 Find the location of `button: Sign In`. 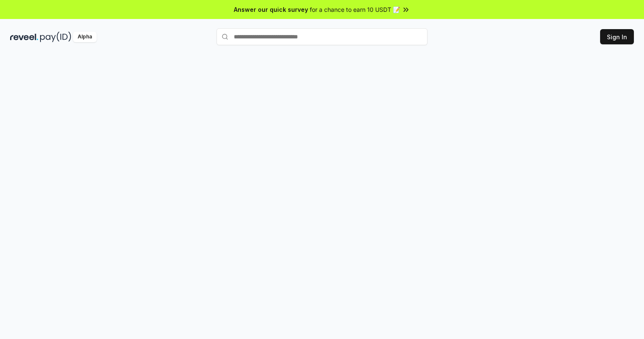

button: Sign In is located at coordinates (617, 37).